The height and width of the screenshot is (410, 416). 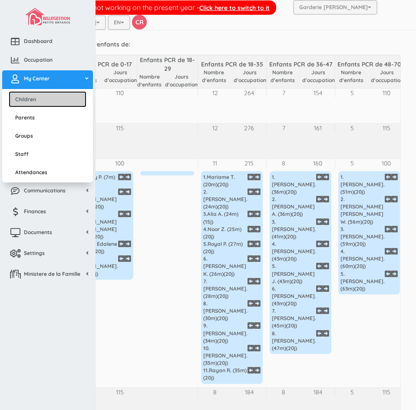 I want to click on span: 3, so click(x=342, y=229).